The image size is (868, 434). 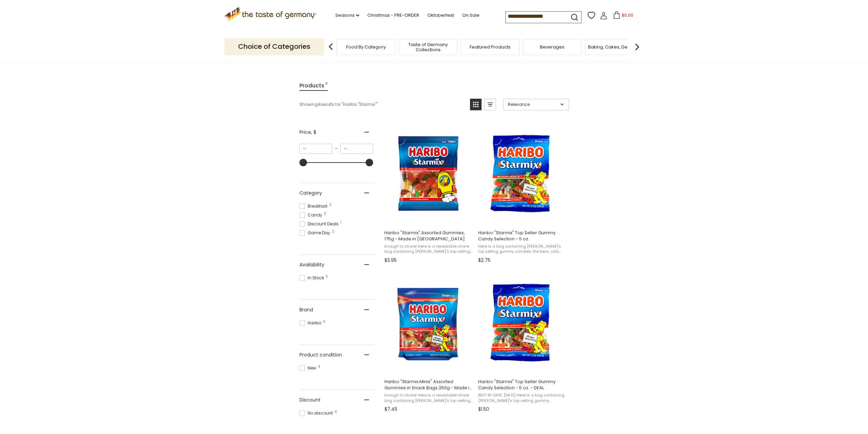 I want to click on a: Sort options, so click(x=536, y=104).